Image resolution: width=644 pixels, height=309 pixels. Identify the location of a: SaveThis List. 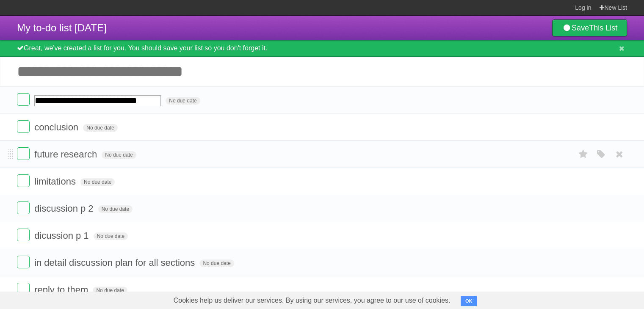
(589, 28).